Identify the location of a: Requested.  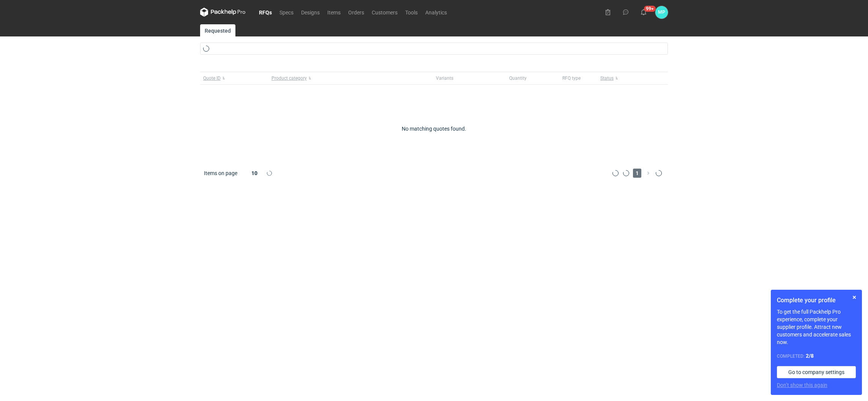
(218, 30).